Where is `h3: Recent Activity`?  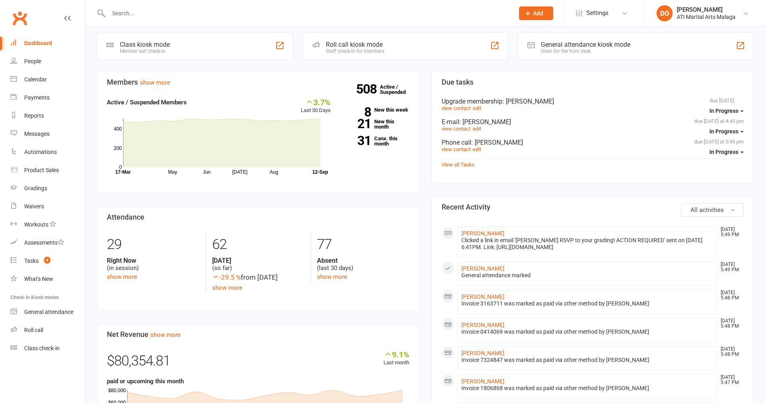 h3: Recent Activity is located at coordinates (593, 207).